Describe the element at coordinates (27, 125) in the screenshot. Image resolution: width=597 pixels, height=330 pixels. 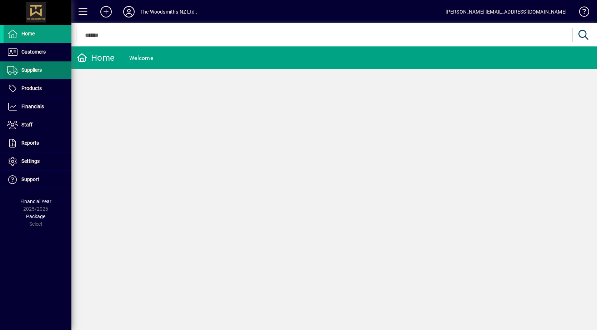
I see `span: Staff` at that location.